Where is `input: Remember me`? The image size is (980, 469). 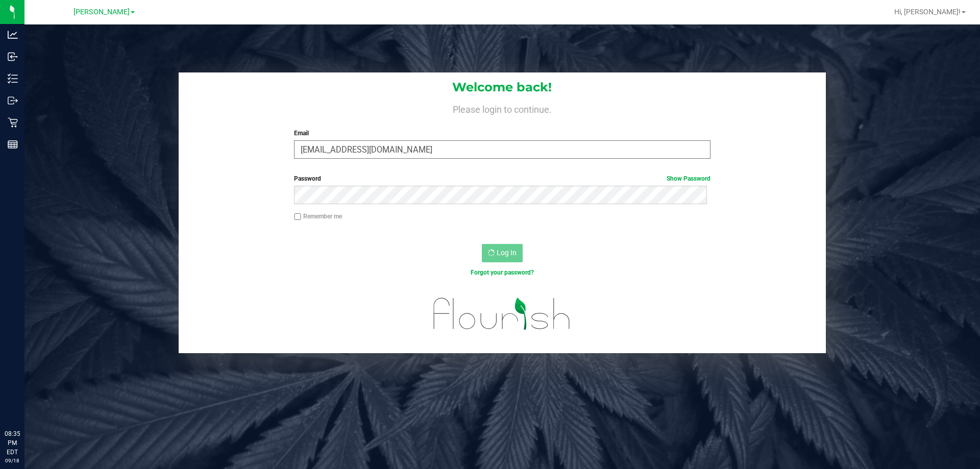
input: Remember me is located at coordinates (297, 216).